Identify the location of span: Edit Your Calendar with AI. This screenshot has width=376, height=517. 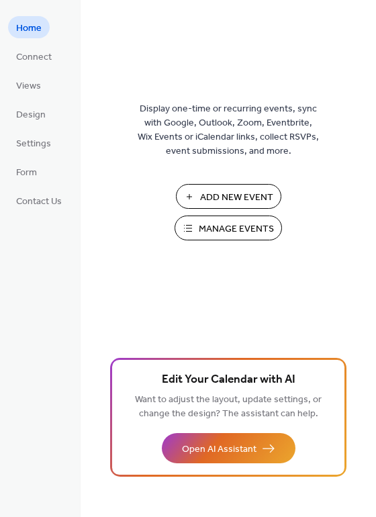
(228, 380).